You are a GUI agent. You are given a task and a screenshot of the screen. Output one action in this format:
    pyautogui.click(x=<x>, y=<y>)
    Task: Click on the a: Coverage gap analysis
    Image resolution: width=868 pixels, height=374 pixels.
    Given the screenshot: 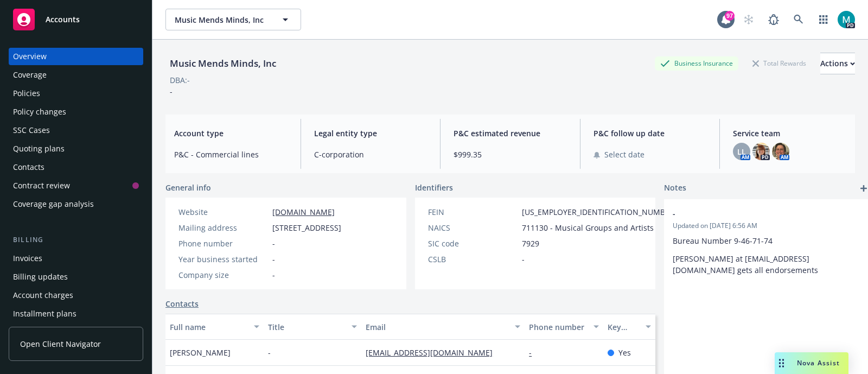 What is the action you would take?
    pyautogui.click(x=76, y=204)
    